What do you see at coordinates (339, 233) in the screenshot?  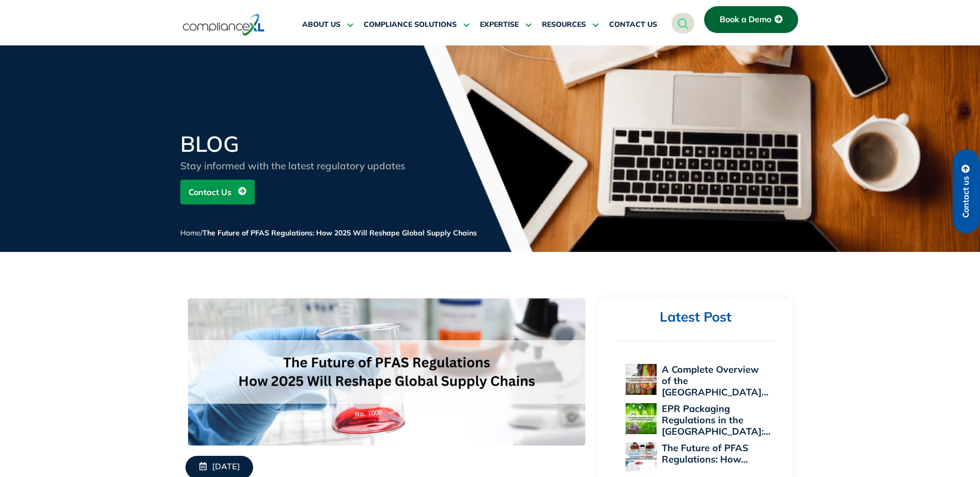 I see `span: The Future of PFAS Regulations: How 2025 Will Reshape Global Supply Chains` at bounding box center [339, 233].